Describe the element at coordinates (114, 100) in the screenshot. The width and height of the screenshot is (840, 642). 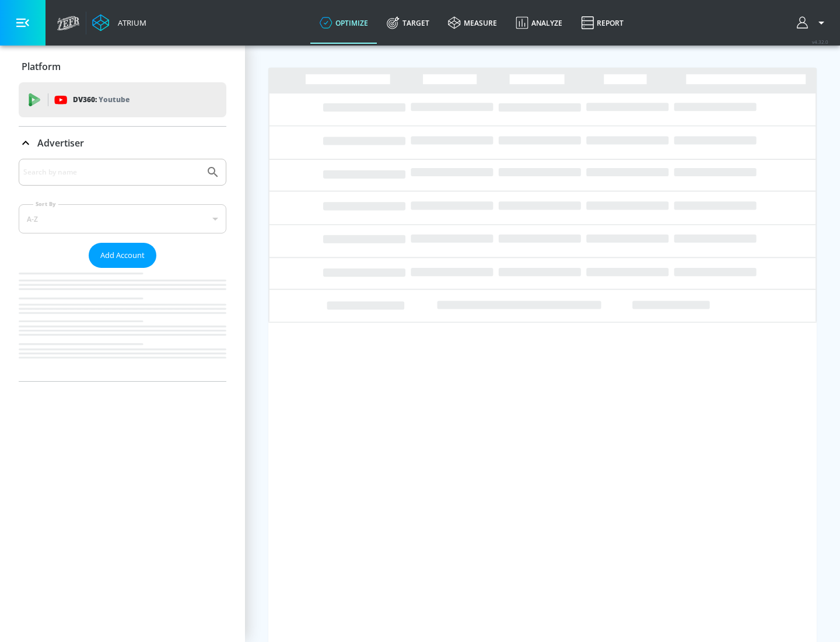
I see `p: Youtube` at that location.